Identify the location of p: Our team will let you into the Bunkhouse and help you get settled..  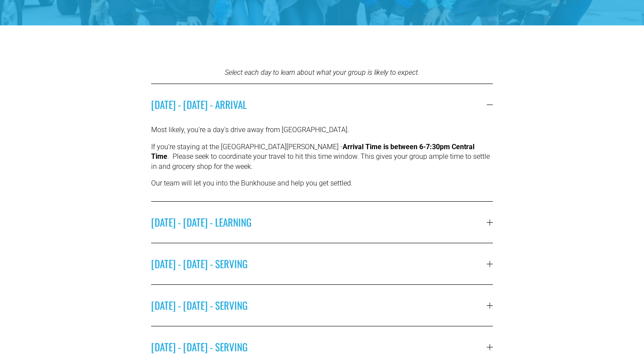
(322, 183).